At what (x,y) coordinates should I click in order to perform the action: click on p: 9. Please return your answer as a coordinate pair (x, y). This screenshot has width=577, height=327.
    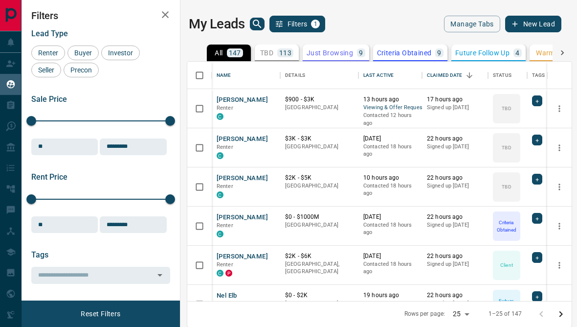
    Looking at the image, I should click on (361, 53).